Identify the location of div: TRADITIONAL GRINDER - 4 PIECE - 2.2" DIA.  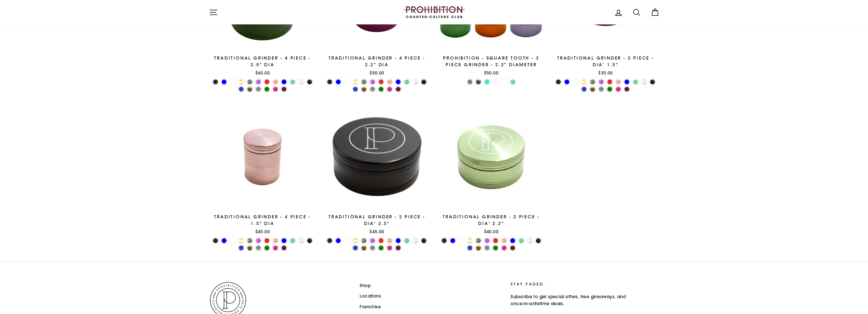
(377, 62).